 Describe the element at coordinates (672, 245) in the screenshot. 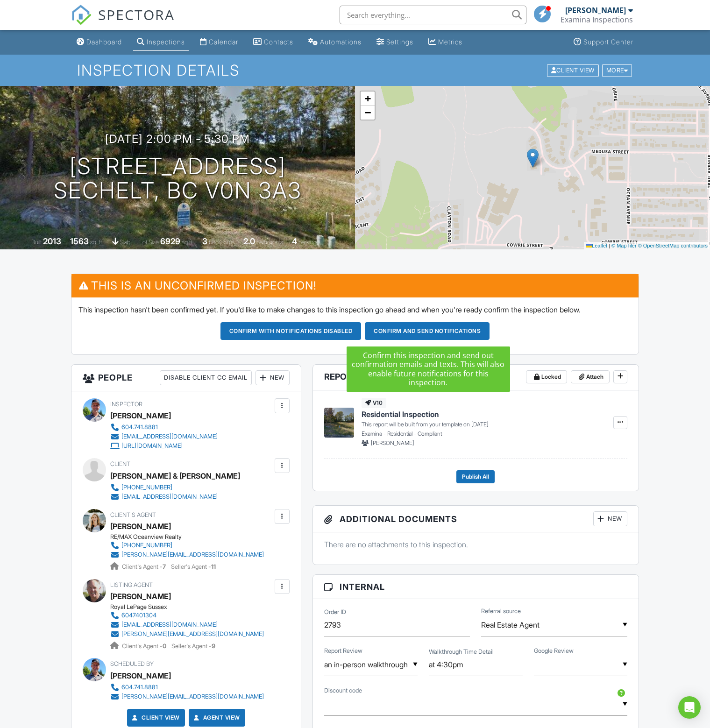

I see `a: © OpenStreetMap contributors` at that location.